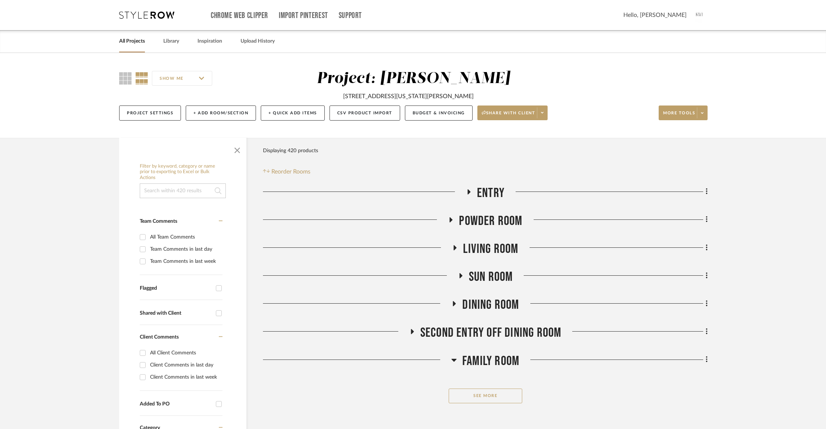 The height and width of the screenshot is (429, 826). Describe the element at coordinates (237, 149) in the screenshot. I see `button: Close` at that location.